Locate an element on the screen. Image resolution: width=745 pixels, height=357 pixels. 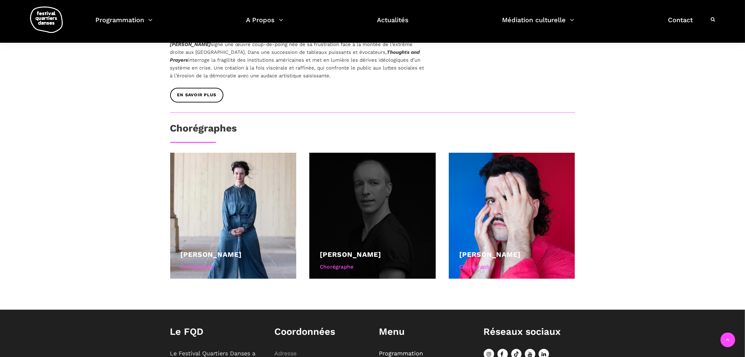
h1: Coordonnées is located at coordinates (320, 332).